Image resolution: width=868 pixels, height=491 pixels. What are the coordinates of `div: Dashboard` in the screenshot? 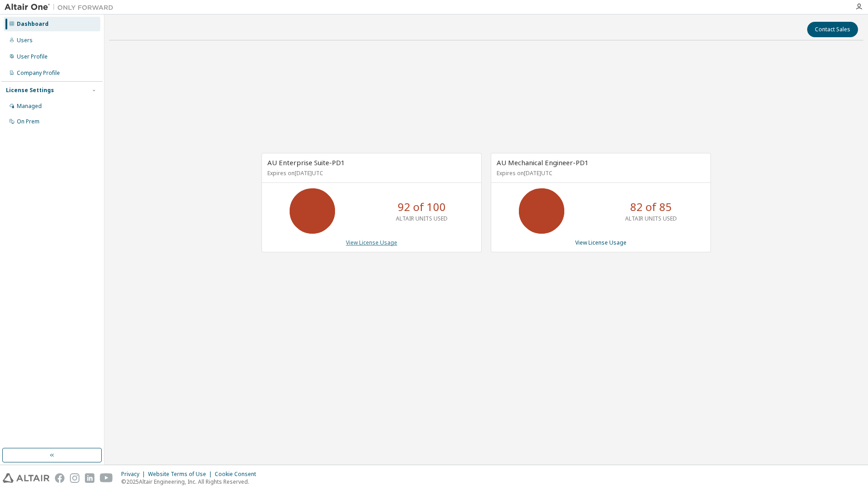 It's located at (33, 24).